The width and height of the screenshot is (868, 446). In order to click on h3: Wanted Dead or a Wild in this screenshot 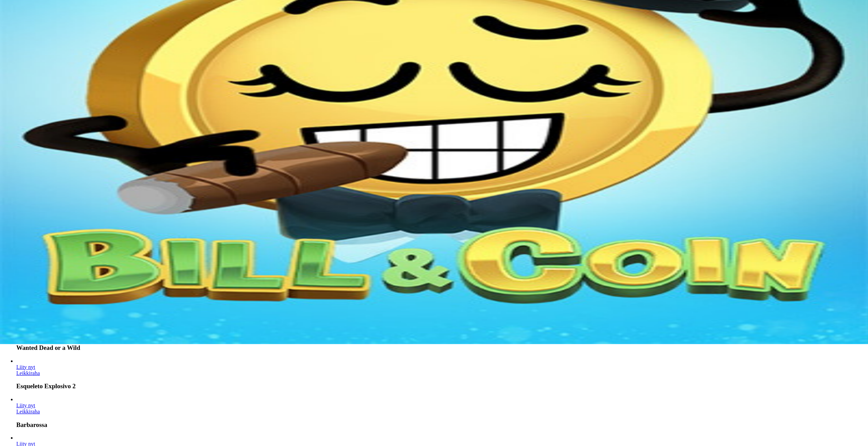, I will do `click(440, 348)`.